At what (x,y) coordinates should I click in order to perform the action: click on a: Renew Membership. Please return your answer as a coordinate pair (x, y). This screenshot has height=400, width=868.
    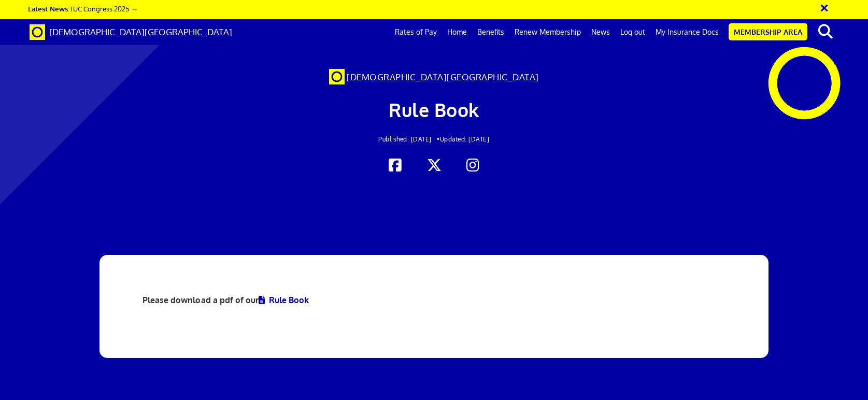
    Looking at the image, I should click on (548, 32).